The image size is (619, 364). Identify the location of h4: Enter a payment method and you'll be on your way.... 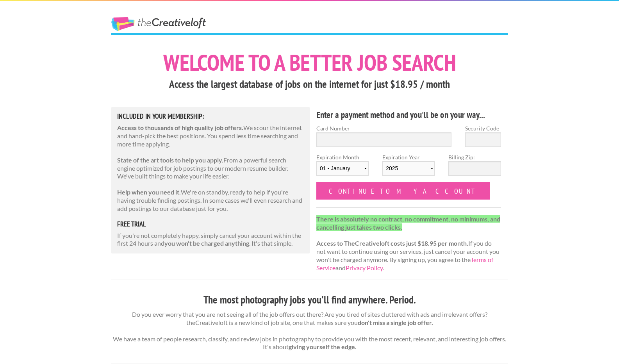
(408, 115).